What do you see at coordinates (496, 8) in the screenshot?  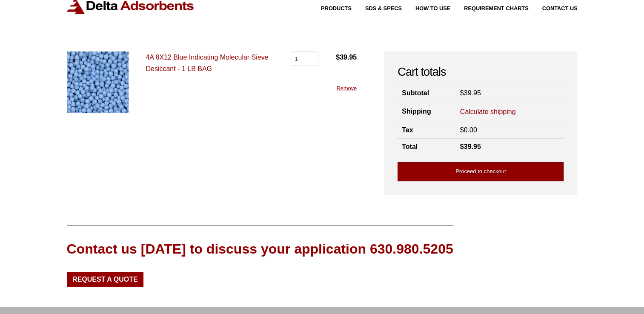 I see `span: Requirement Charts` at bounding box center [496, 8].